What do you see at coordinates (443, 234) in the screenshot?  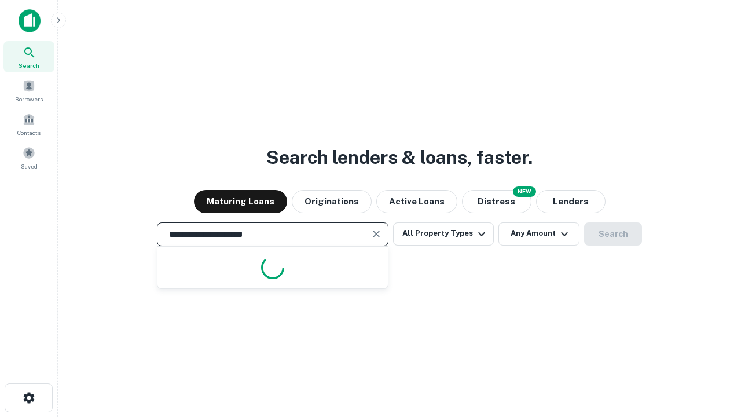 I see `button: All Property Types` at bounding box center [443, 234].